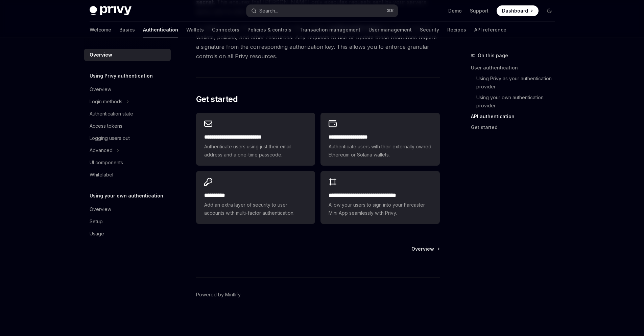  I want to click on a: Logging users out, so click(128, 138).